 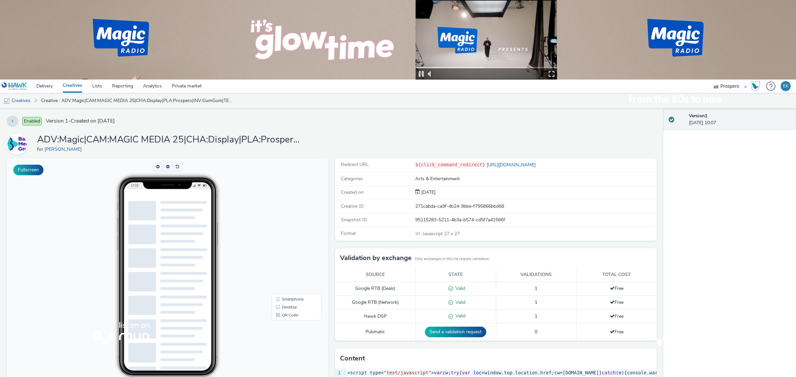 I want to click on td: Google RTB (Deals), so click(x=375, y=289).